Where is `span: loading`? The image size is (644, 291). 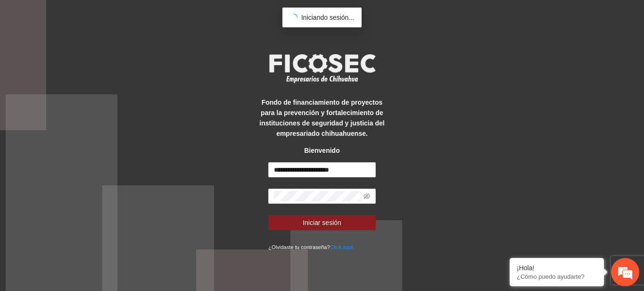 span: loading is located at coordinates (294, 17).